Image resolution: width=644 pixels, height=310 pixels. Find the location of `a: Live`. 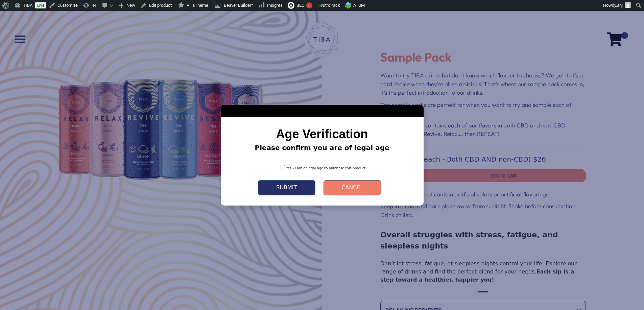

a: Live is located at coordinates (40, 5).